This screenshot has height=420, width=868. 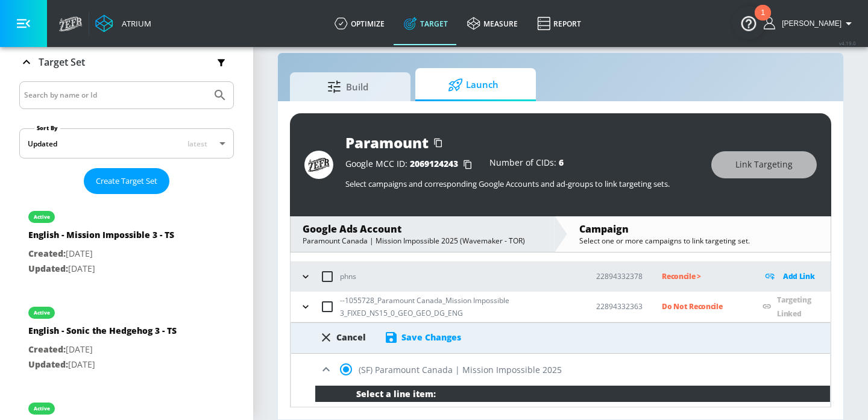 I want to click on span: v 4.19.0, so click(x=848, y=43).